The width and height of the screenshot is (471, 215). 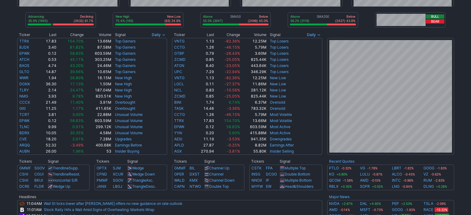 What do you see at coordinates (298, 181) in the screenshot?
I see `a: Multiple Bottom` at bounding box center [298, 181].